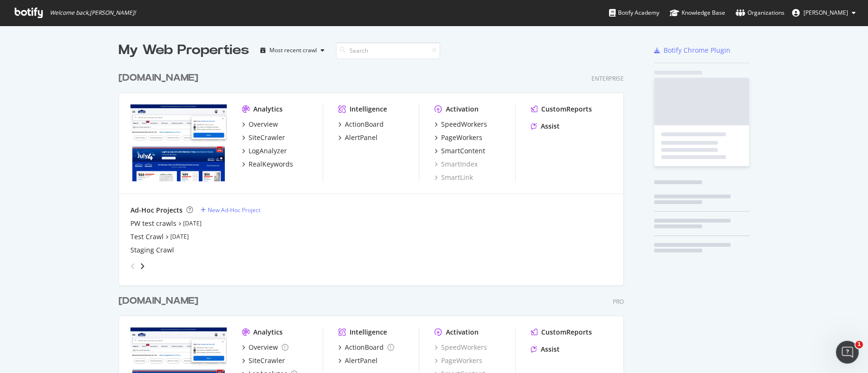 This screenshot has width=868, height=373. Describe the element at coordinates (133, 267) in the screenshot. I see `div: angle-left` at that location.